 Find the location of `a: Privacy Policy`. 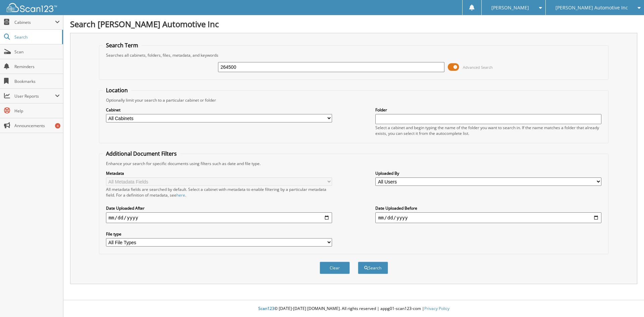

a: Privacy Policy is located at coordinates (437, 308).